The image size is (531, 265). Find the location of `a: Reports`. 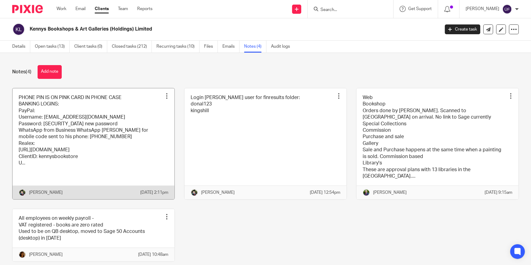

a: Reports is located at coordinates (145, 9).